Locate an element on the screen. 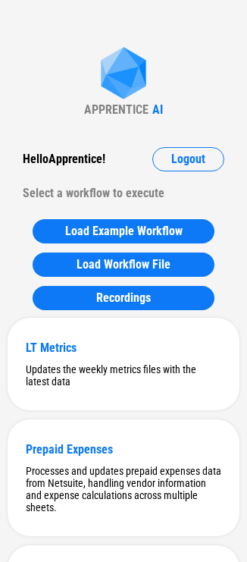  span: Load Workflow File is located at coordinates (124, 265).